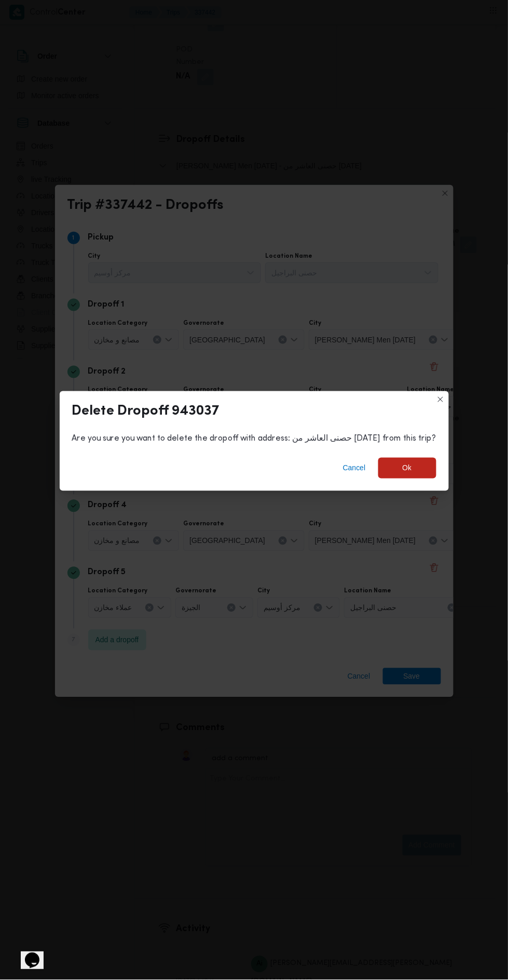  Describe the element at coordinates (146, 412) in the screenshot. I see `div: Delete Dropoff 943037` at that location.